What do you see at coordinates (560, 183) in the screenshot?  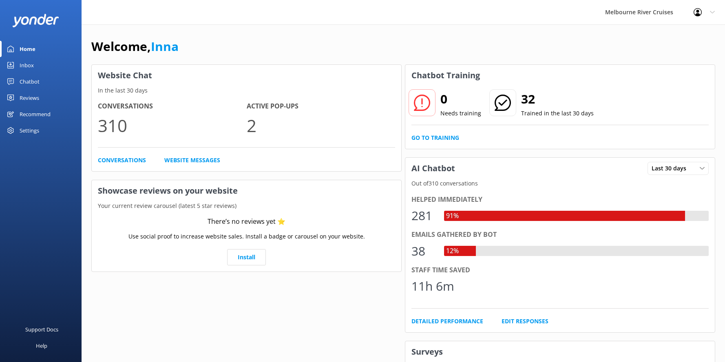 I see `p: Out of 310 conversations` at bounding box center [560, 183].